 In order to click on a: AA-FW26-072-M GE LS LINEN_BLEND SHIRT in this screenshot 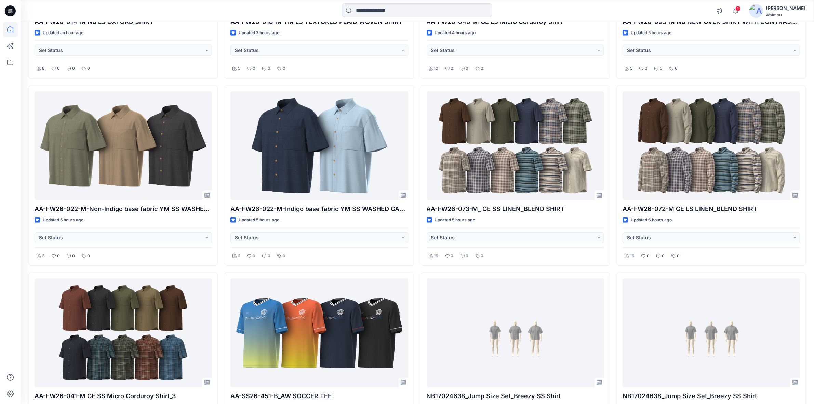, I will do `click(711, 146)`.